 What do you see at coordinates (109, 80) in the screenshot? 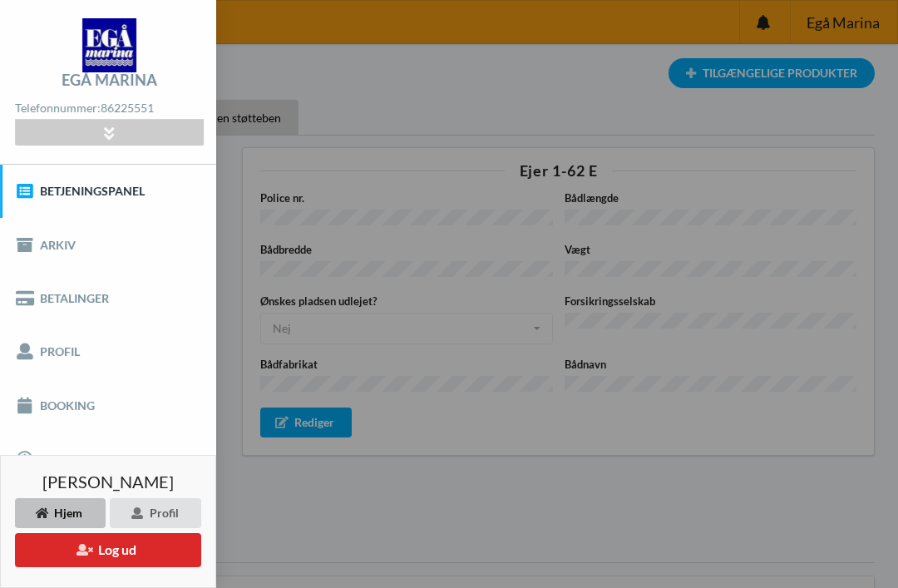
I see `div: Egå Marina` at bounding box center [109, 80].